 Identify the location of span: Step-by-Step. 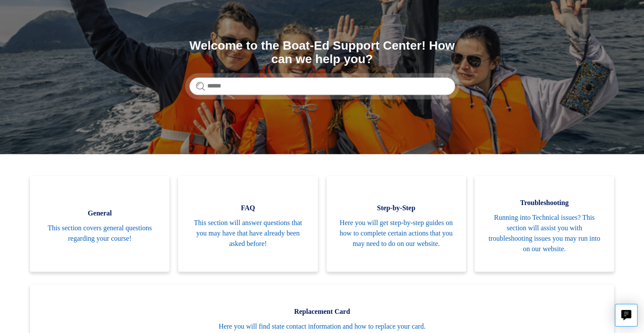
(397, 208).